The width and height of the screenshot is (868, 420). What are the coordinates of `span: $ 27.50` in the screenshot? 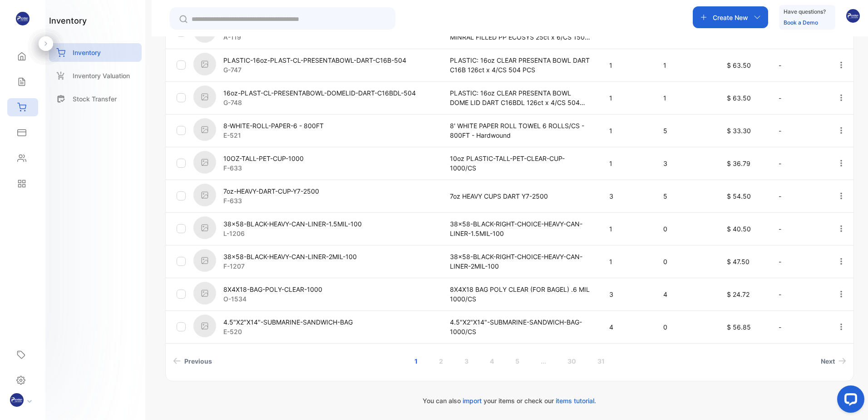 It's located at (738, 32).